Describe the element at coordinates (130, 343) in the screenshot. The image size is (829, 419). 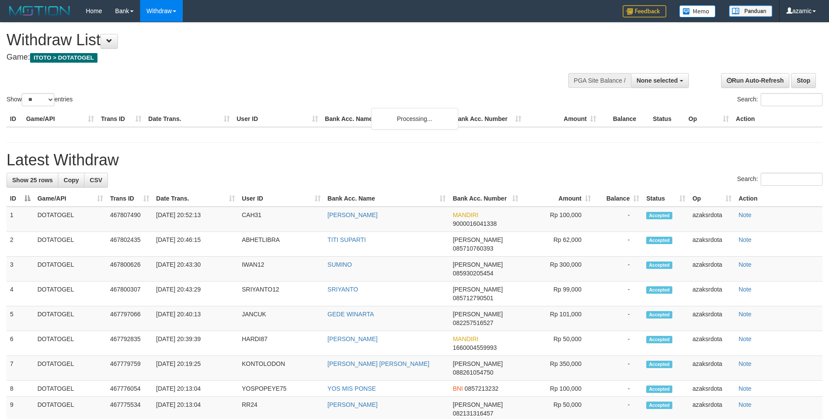
I see `td: 467792835` at that location.